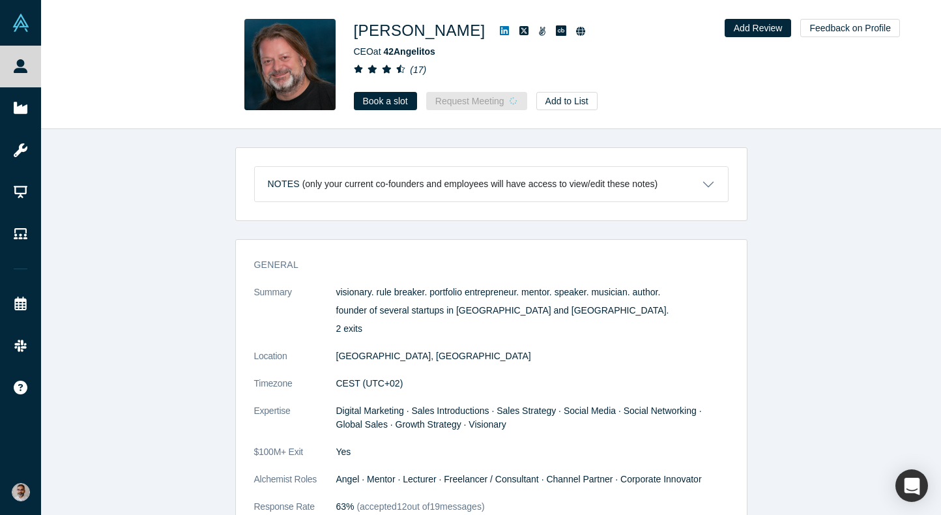 This screenshot has width=941, height=515. I want to click on button: Add to List, so click(567, 101).